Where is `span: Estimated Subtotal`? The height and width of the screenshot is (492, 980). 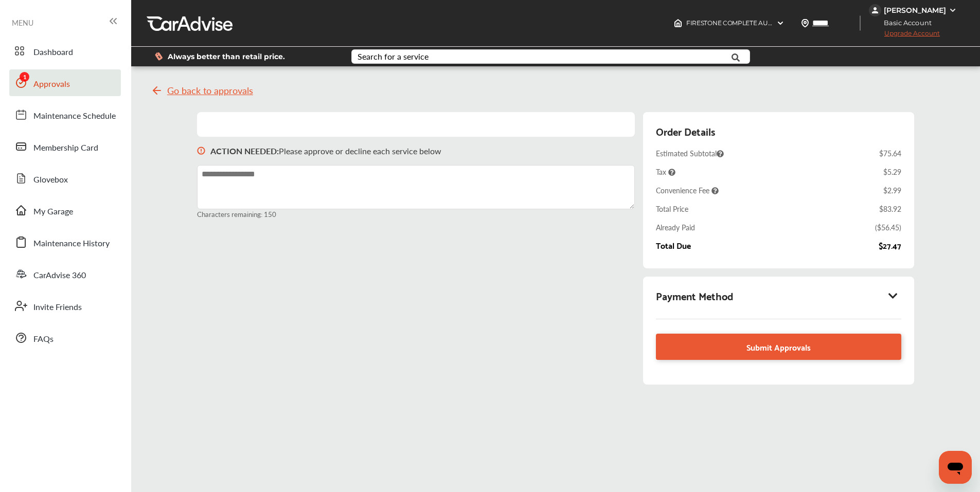 span: Estimated Subtotal is located at coordinates (690, 153).